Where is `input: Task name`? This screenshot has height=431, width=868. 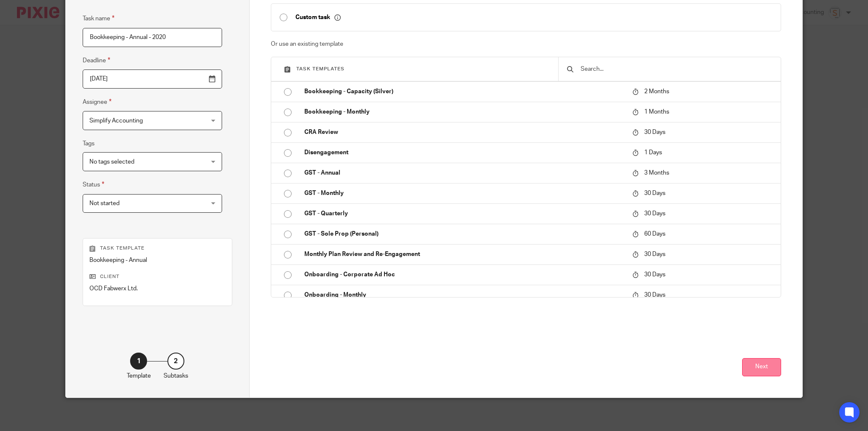 input: Task name is located at coordinates (152, 37).